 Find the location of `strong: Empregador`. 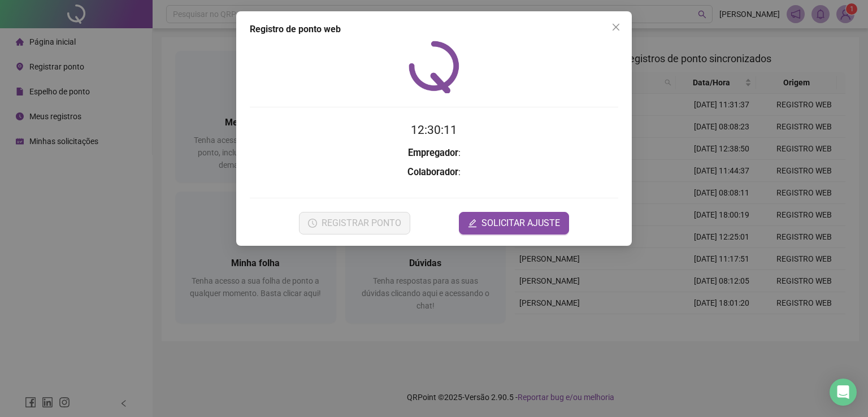

strong: Empregador is located at coordinates (433, 152).